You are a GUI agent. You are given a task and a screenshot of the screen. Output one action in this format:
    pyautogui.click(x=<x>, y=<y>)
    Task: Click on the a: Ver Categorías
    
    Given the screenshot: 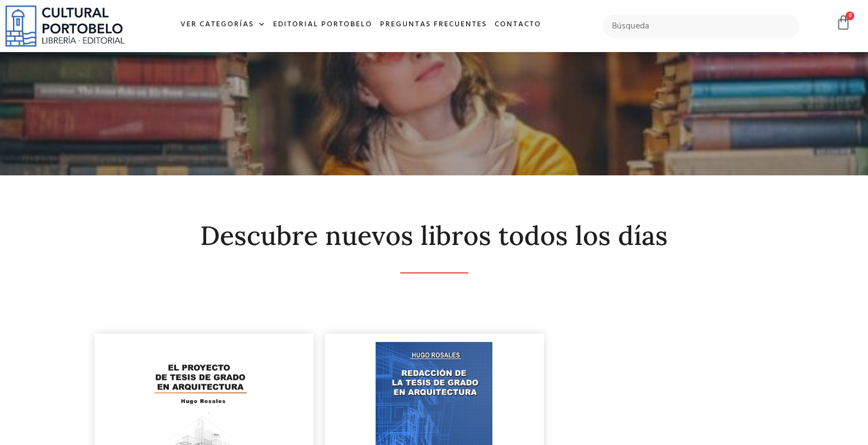 What is the action you would take?
    pyautogui.click(x=223, y=25)
    